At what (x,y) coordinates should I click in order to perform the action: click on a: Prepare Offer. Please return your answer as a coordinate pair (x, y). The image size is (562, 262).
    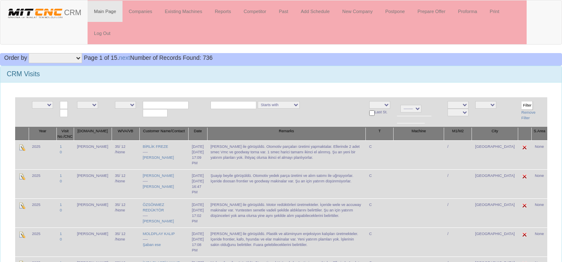
    Looking at the image, I should click on (431, 11).